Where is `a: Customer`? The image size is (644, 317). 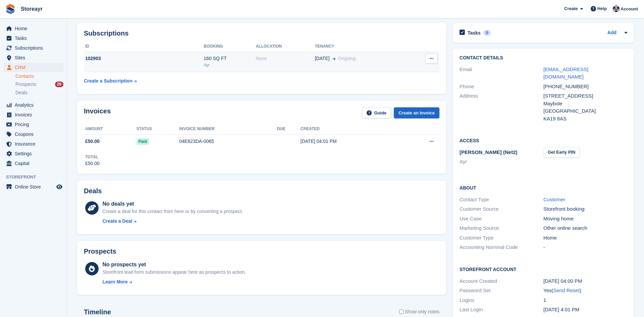
a: Customer is located at coordinates (553, 200).